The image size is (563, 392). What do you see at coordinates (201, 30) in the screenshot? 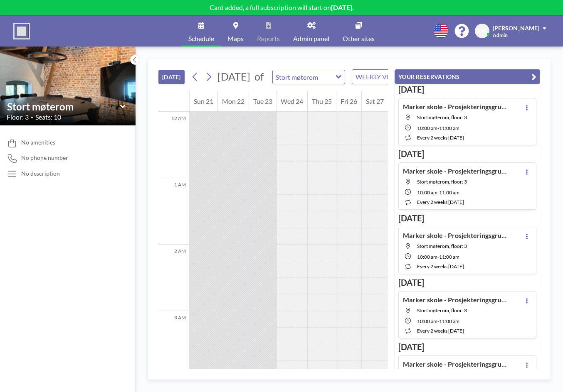
I see `a: Schedule` at bounding box center [201, 30].